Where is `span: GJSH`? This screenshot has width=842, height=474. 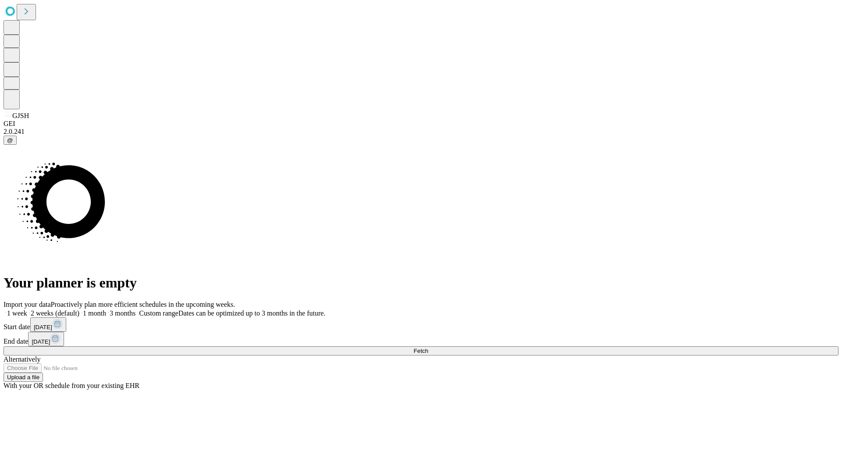
span: GJSH is located at coordinates (21, 115).